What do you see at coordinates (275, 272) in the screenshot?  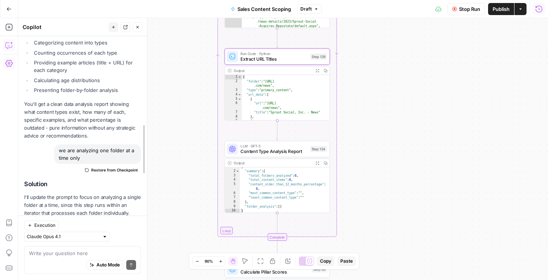 I see `span: Calculate Pillar Scores` at bounding box center [275, 272].